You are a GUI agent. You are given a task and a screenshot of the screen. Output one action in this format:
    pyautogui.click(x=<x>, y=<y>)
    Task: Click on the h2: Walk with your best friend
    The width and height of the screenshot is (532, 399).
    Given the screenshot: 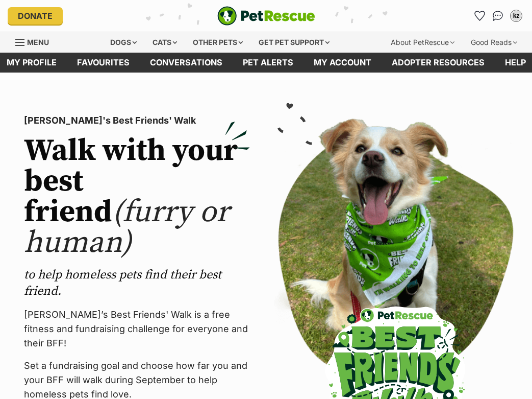 What is the action you would take?
    pyautogui.click(x=137, y=197)
    